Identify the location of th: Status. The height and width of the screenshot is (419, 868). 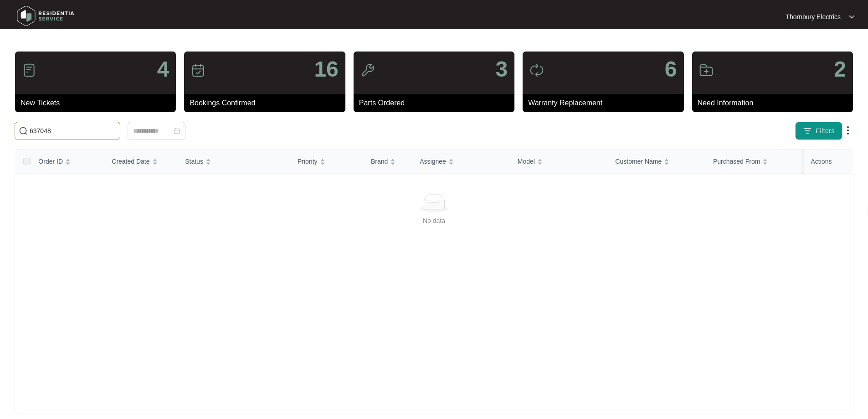
(234, 162).